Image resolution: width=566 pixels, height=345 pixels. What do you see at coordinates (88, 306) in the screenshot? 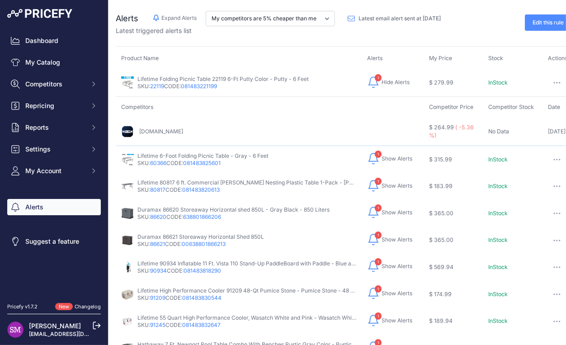
I see `a: Changelog` at bounding box center [88, 306].